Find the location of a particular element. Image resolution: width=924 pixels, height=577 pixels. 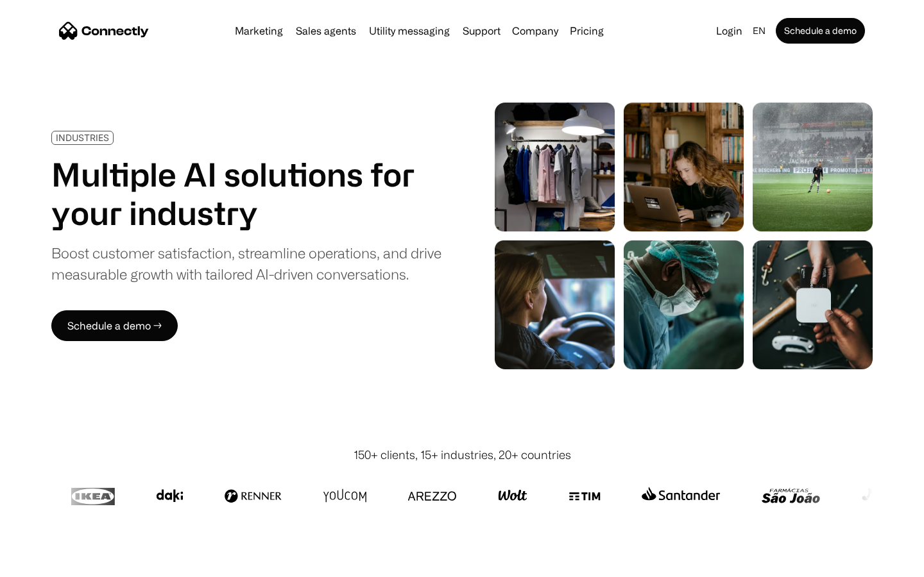

a: Sales agents is located at coordinates (326, 31).